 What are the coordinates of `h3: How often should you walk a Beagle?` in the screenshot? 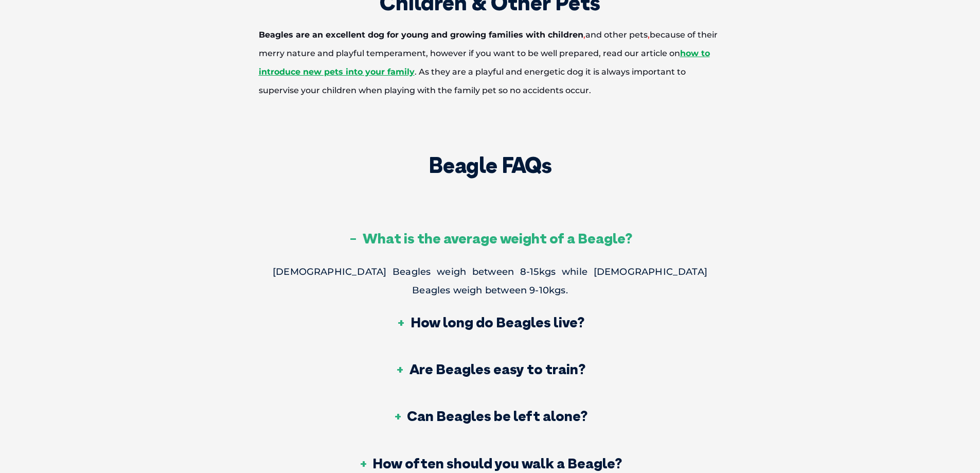 It's located at (490, 464).